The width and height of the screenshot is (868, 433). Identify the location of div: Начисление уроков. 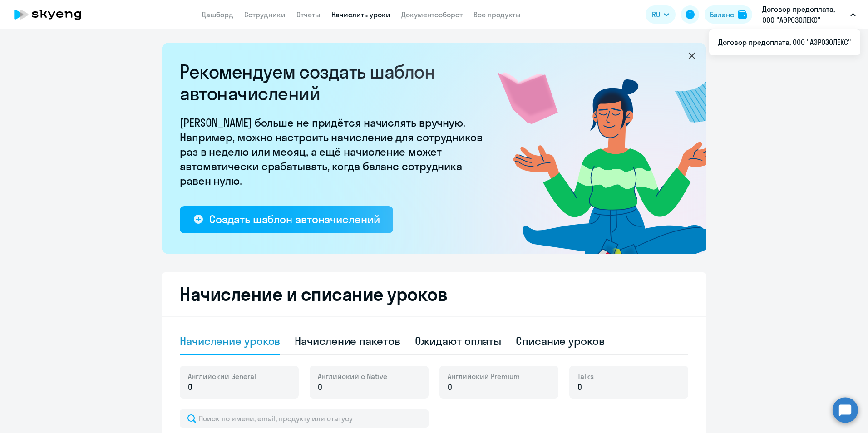
(230, 341).